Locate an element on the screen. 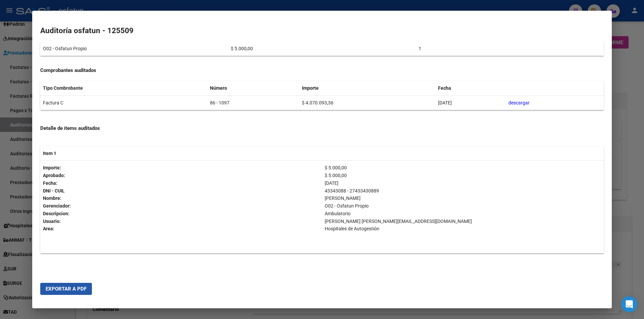 This screenshot has width=644, height=319. th: Fecha is located at coordinates (471, 89).